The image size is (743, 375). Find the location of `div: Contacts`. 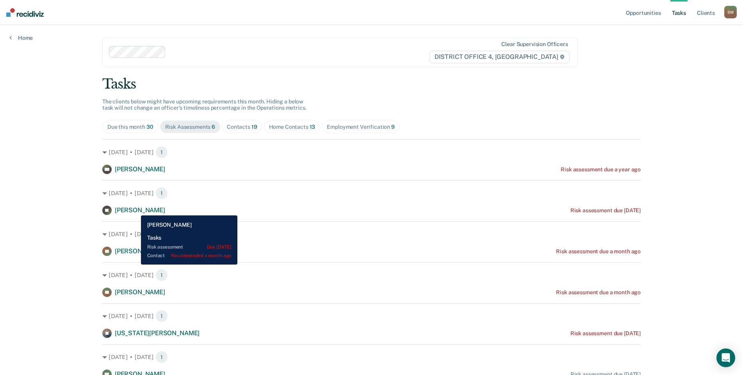

div: Contacts is located at coordinates (242, 127).